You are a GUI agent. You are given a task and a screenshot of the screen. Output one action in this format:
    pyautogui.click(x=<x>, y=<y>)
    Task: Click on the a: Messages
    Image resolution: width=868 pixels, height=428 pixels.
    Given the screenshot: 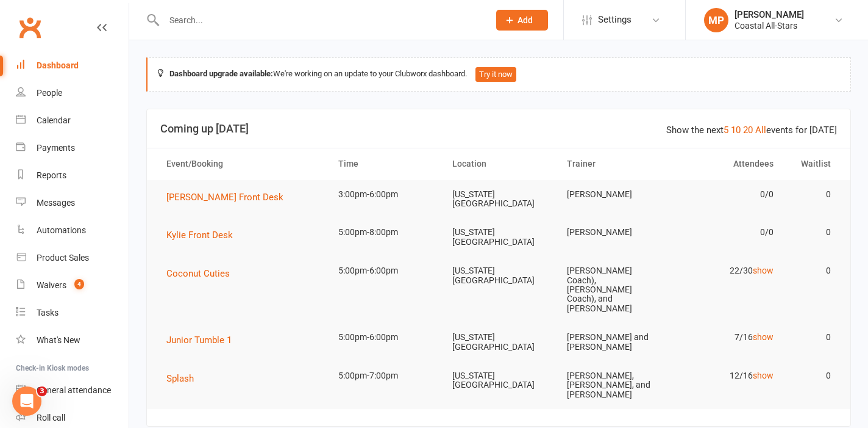 What is the action you would take?
    pyautogui.click(x=72, y=202)
    